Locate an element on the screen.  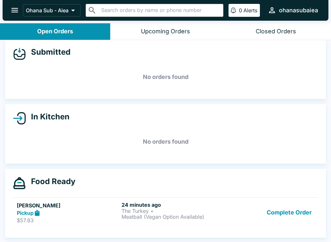
p: 0 is located at coordinates (240, 10).